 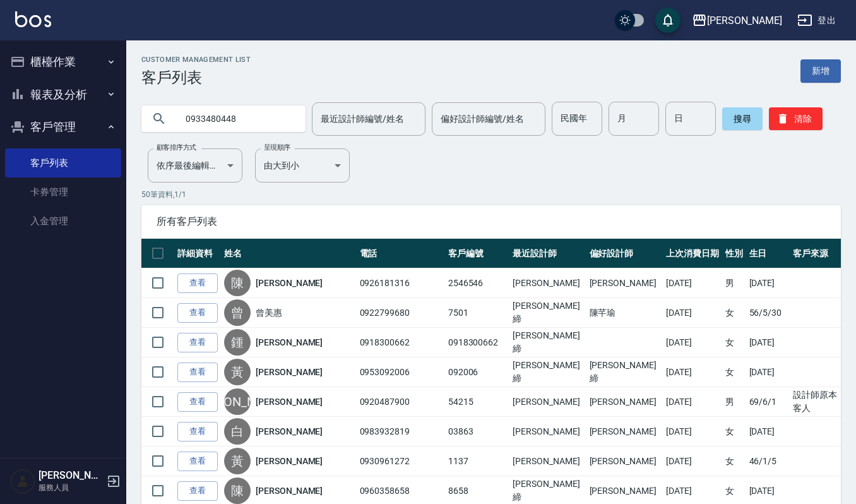 What do you see at coordinates (668, 20) in the screenshot?
I see `button: save` at bounding box center [668, 20].